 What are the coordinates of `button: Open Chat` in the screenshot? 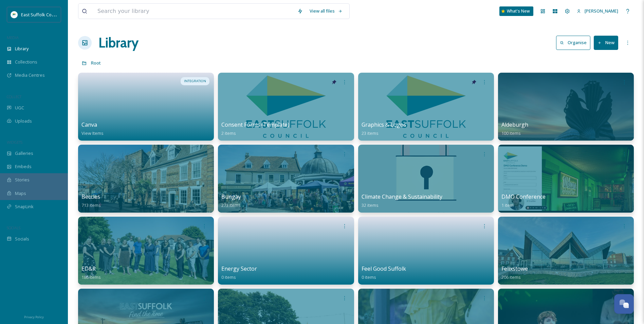 It's located at (624, 304).